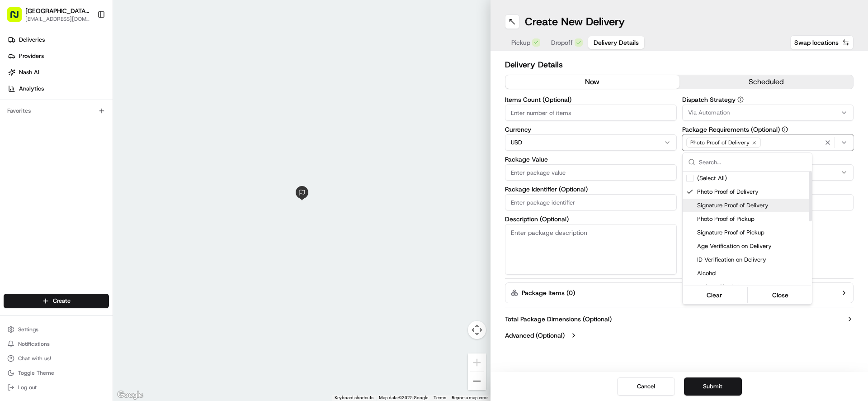  Describe the element at coordinates (753, 287) in the screenshot. I see `span: Parking Check-In` at that location.